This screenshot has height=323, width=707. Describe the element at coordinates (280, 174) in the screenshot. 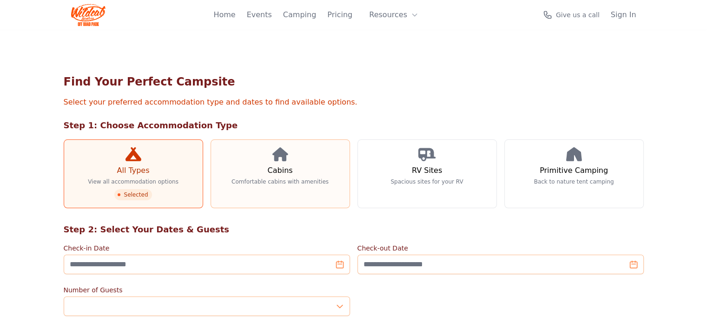

I see `a: Cabins Comfortable cabins with amenities` at that location.